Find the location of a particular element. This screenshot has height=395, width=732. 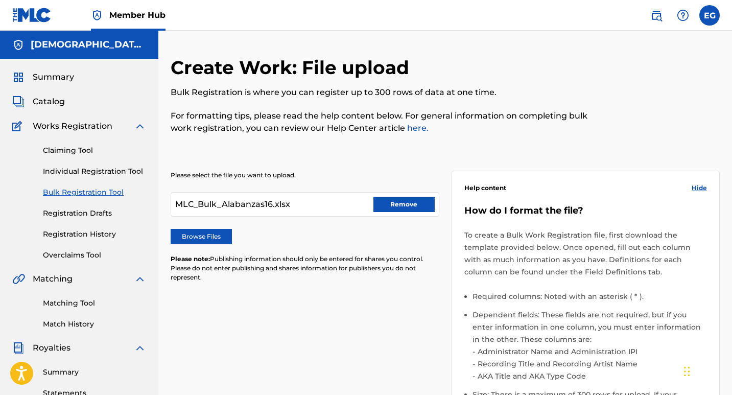

h2: Create Work: File upload is located at coordinates (292, 67).